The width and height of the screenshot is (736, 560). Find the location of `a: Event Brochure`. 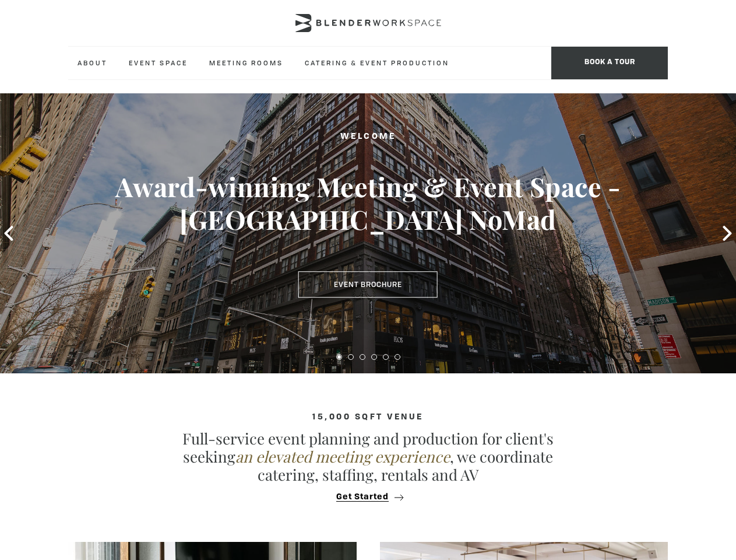

a: Event Brochure is located at coordinates (368, 284).